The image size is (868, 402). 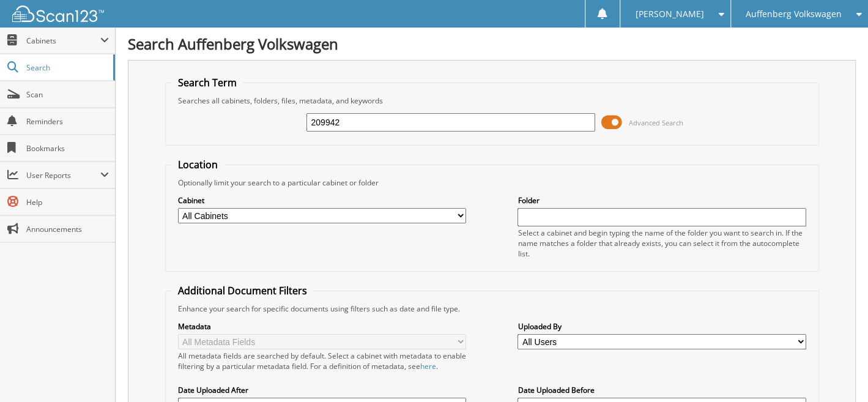 What do you see at coordinates (67, 202) in the screenshot?
I see `span: Help` at bounding box center [67, 202].